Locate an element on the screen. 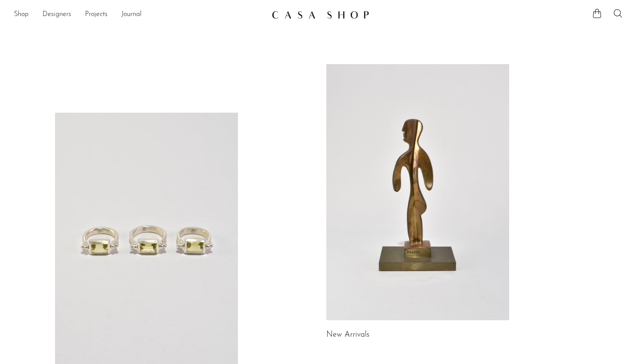 This screenshot has height=364, width=637. a: Shop is located at coordinates (21, 15).